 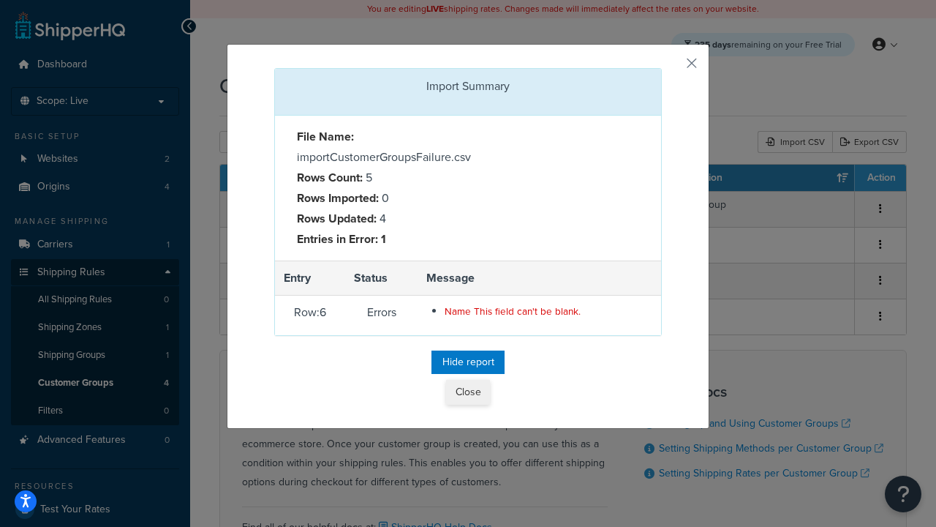 What do you see at coordinates (310, 315) in the screenshot?
I see `td: Row: 6` at bounding box center [310, 315].